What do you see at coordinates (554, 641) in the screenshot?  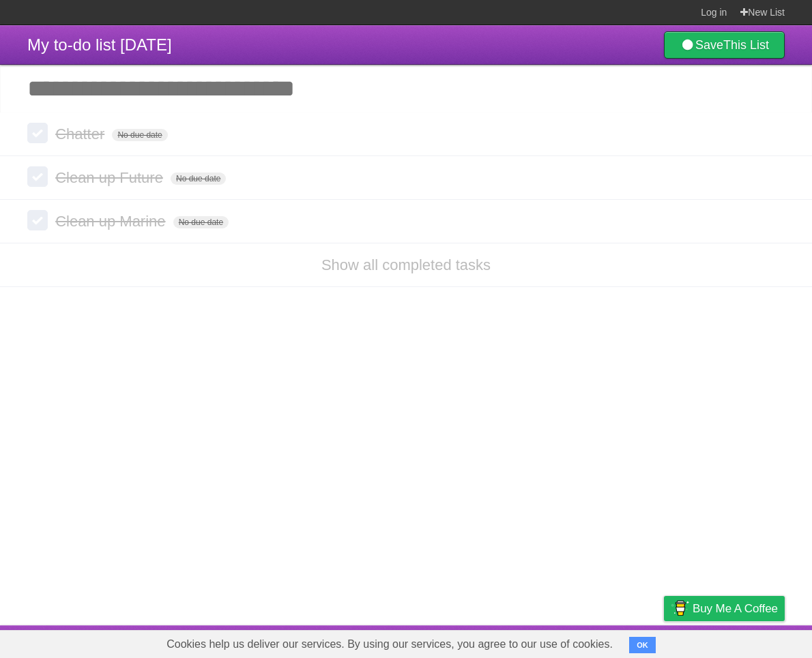 I see `a: Developers` at bounding box center [554, 641].